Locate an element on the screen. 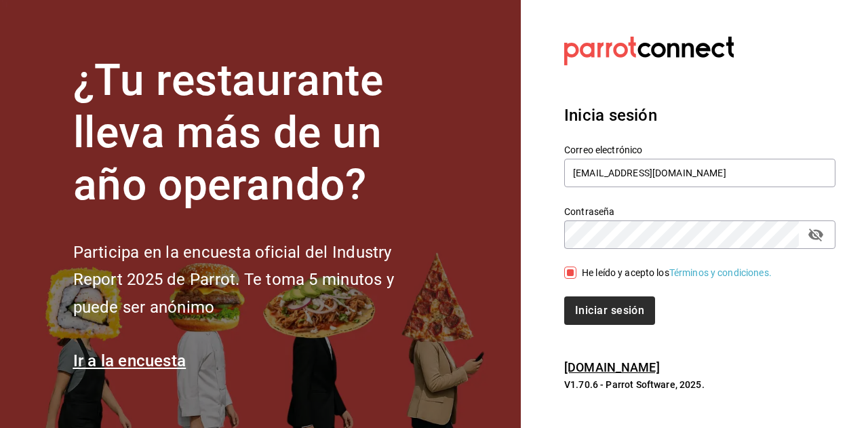  input: Ingresa tu correo electrónico is located at coordinates (700, 173).